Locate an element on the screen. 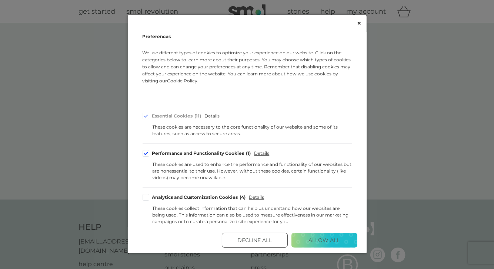  div: 11 is located at coordinates (198, 116).